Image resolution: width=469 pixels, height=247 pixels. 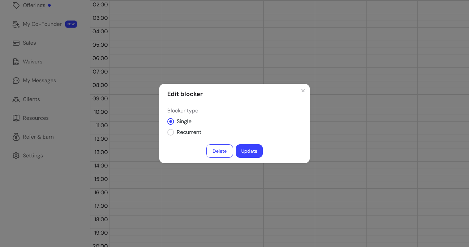 What do you see at coordinates (185, 94) in the screenshot?
I see `h1: Edit blocker` at bounding box center [185, 94].